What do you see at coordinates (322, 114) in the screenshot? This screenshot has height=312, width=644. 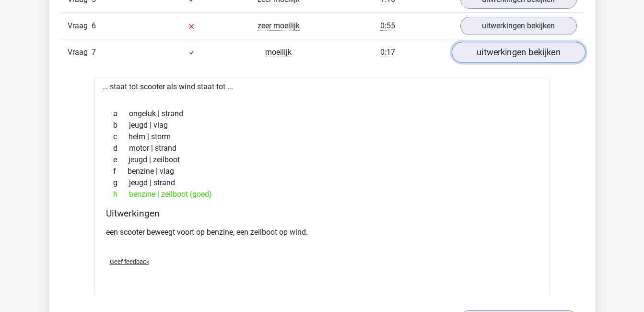 I see `div: ongeluk | strand` at bounding box center [322, 114].